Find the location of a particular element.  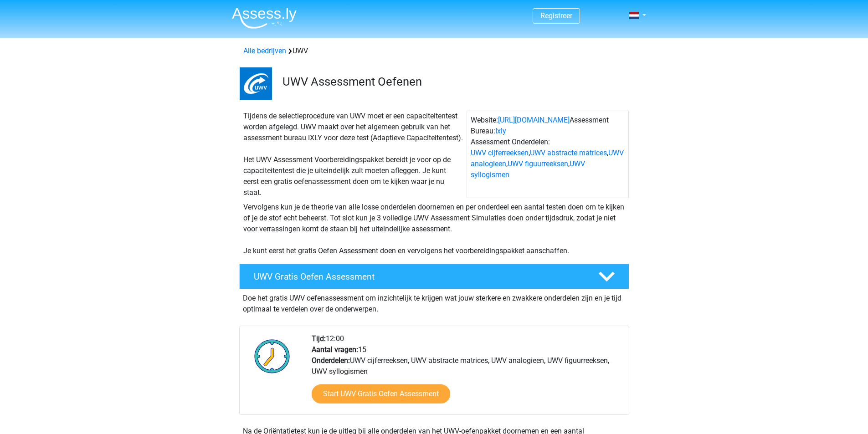

div: Website: Assessment Bureau: Assessment Onderdelen: , , , , is located at coordinates (548, 155).